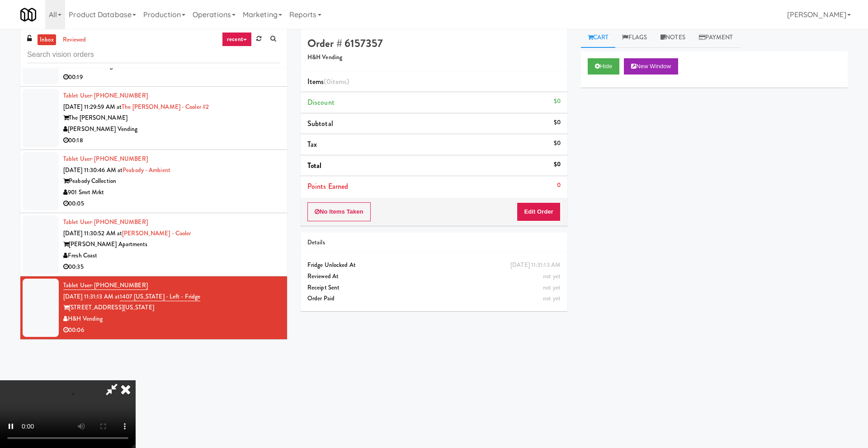 The height and width of the screenshot is (448, 868). What do you see at coordinates (28, 15) in the screenshot?
I see `img: Micromart` at bounding box center [28, 15].